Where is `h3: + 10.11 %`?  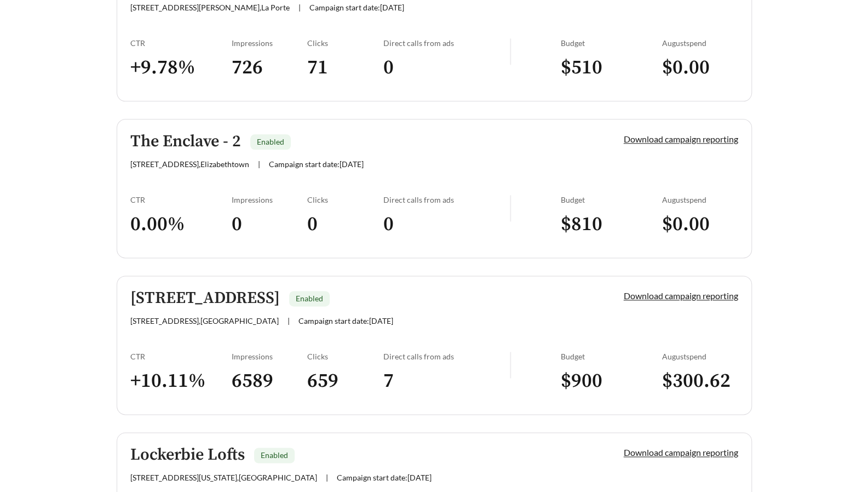
h3: + 10.11 % is located at coordinates (181, 381).